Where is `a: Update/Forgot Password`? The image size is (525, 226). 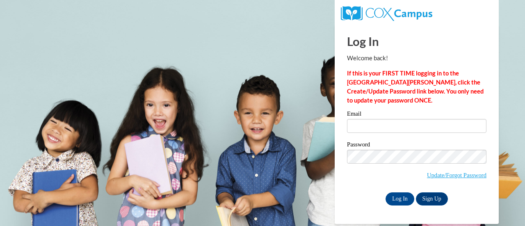
a: Update/Forgot Password is located at coordinates (457, 175).